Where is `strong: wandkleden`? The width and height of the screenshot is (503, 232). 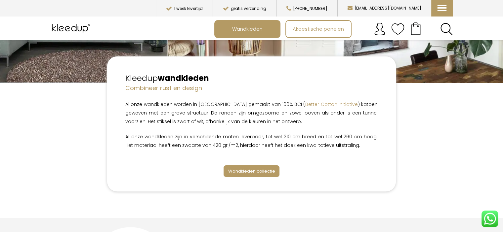
strong: wandkleden is located at coordinates (183, 78).